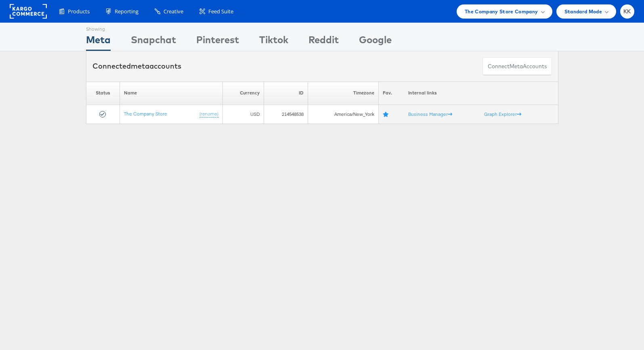  Describe the element at coordinates (221, 11) in the screenshot. I see `span: Feed Suite` at that location.